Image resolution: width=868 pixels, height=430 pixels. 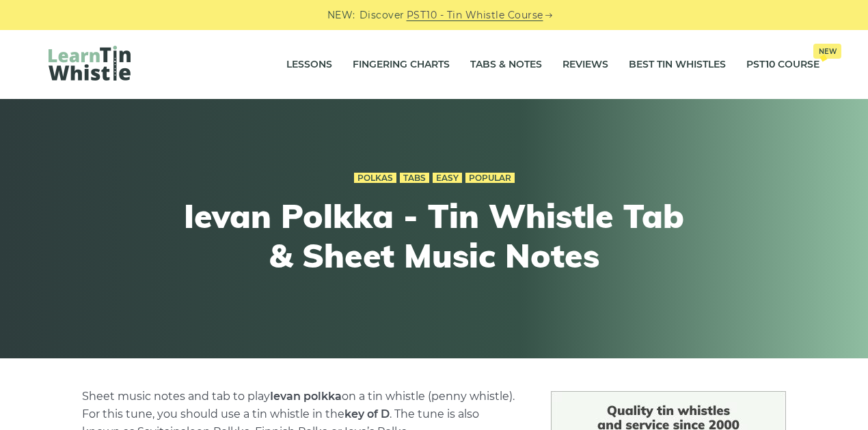 I want to click on a: Best Tin Whistles, so click(x=677, y=65).